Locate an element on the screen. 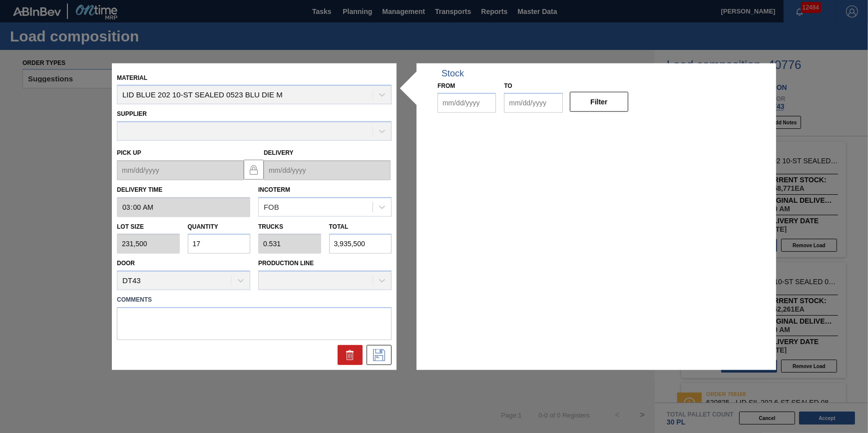 The height and width of the screenshot is (433, 868). label: Door is located at coordinates (126, 263).